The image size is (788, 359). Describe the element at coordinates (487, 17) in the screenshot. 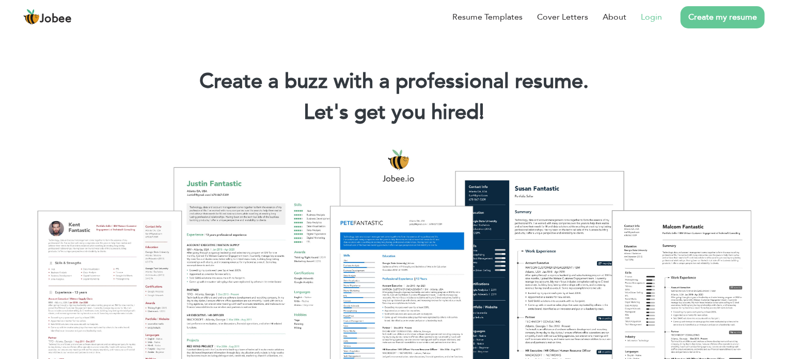

I see `a: Resume Templates` at that location.